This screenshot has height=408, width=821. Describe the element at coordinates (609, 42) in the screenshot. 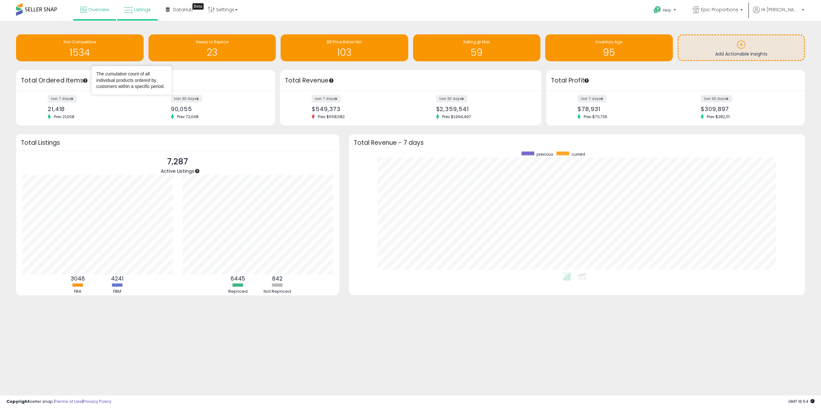

I see `span: Inventory Age` at that location.